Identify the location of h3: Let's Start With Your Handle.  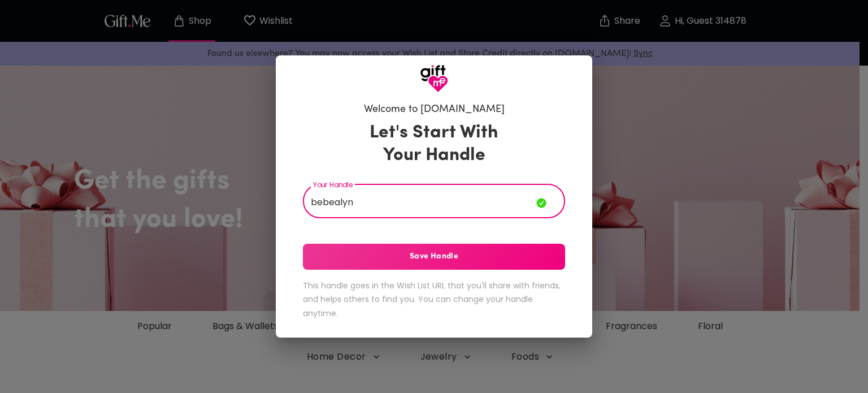
(434, 144).